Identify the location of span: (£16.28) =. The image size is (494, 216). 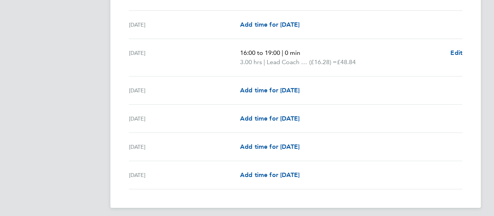
(323, 62).